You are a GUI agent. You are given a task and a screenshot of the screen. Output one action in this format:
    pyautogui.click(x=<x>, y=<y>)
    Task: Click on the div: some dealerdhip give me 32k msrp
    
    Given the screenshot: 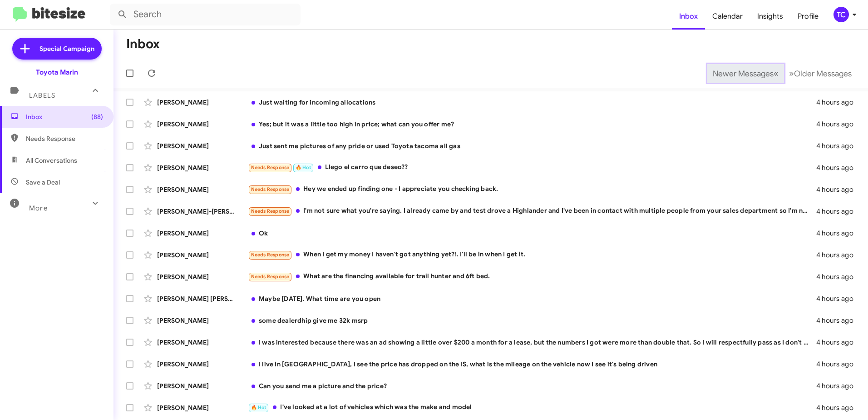 What is the action you would take?
    pyautogui.click(x=532, y=320)
    